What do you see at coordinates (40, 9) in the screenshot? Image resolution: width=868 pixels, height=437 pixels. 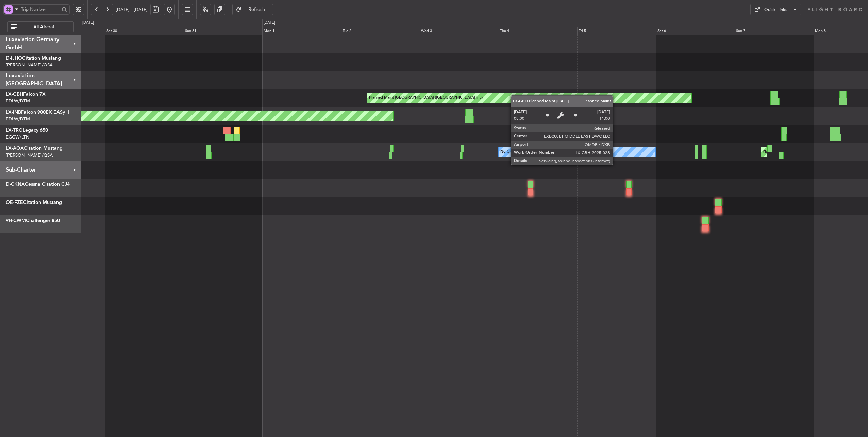 I see `input: Trip Number` at bounding box center [40, 9].